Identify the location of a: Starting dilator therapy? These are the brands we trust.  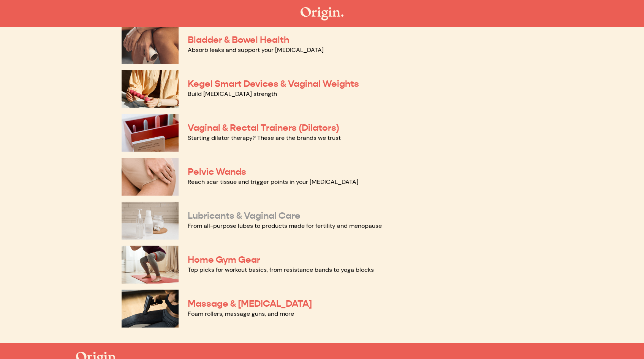
(264, 138).